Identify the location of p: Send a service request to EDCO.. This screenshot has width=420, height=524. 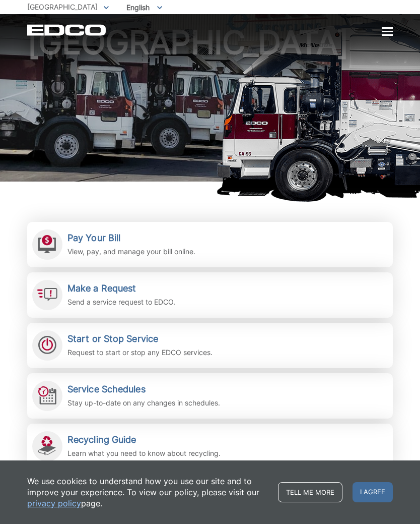
(122, 302).